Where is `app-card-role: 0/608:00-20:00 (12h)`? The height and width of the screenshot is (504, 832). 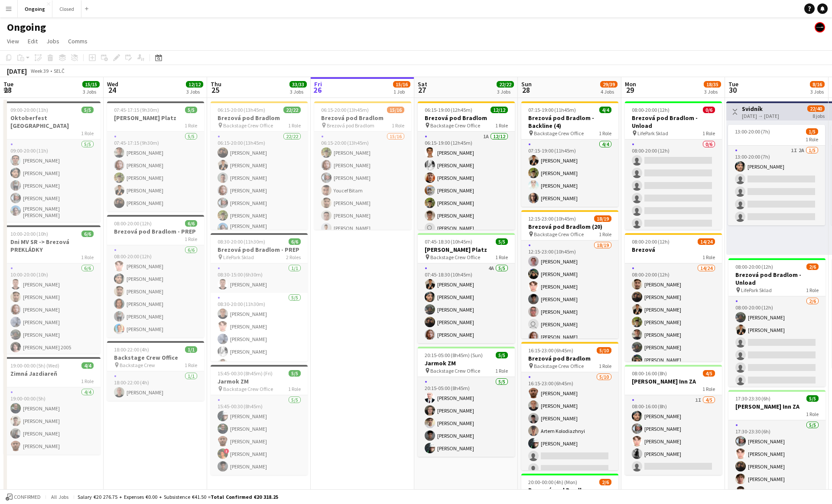 app-card-role: 0/608:00-20:00 (12h) is located at coordinates (673, 186).